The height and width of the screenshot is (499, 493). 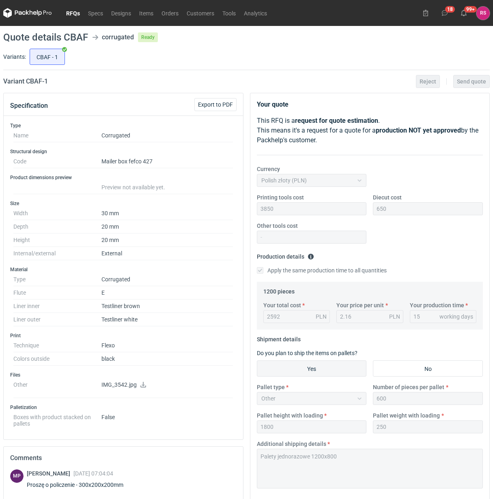 I want to click on label: Number of pieces per pallet, so click(x=408, y=387).